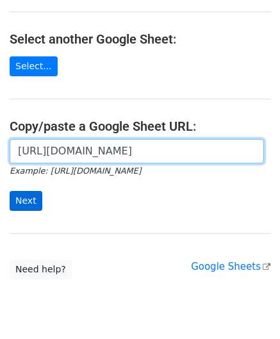 This screenshot has height=339, width=280. Describe the element at coordinates (231, 267) in the screenshot. I see `a: Google Sheets` at that location.